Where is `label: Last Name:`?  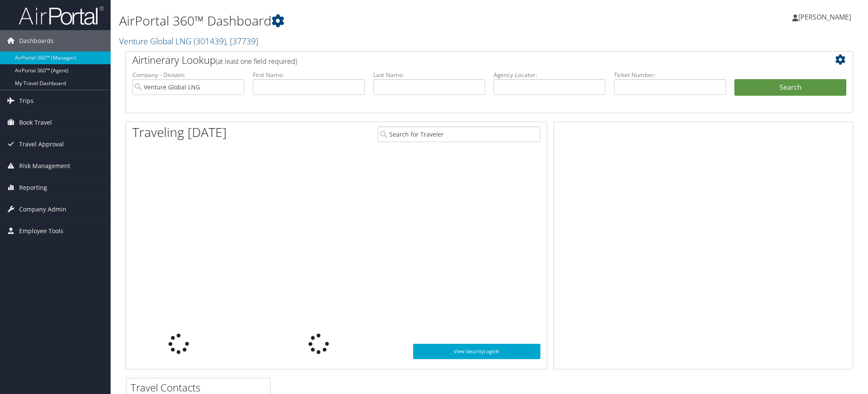 label: Last Name: is located at coordinates (429, 75).